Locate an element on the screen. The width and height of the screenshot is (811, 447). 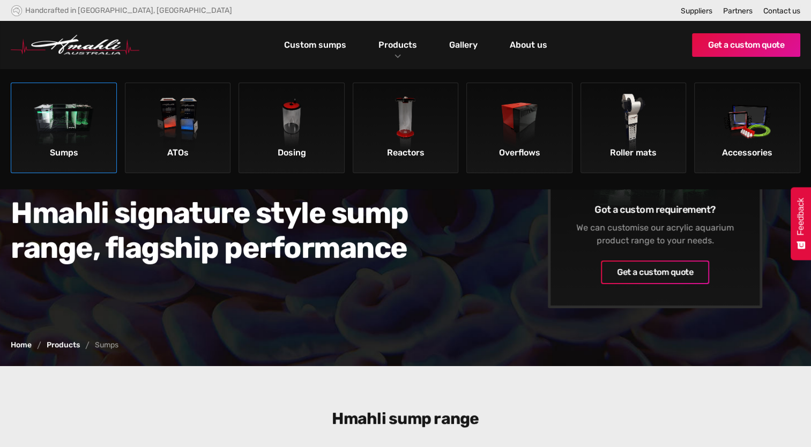
a: About us is located at coordinates (529, 45).